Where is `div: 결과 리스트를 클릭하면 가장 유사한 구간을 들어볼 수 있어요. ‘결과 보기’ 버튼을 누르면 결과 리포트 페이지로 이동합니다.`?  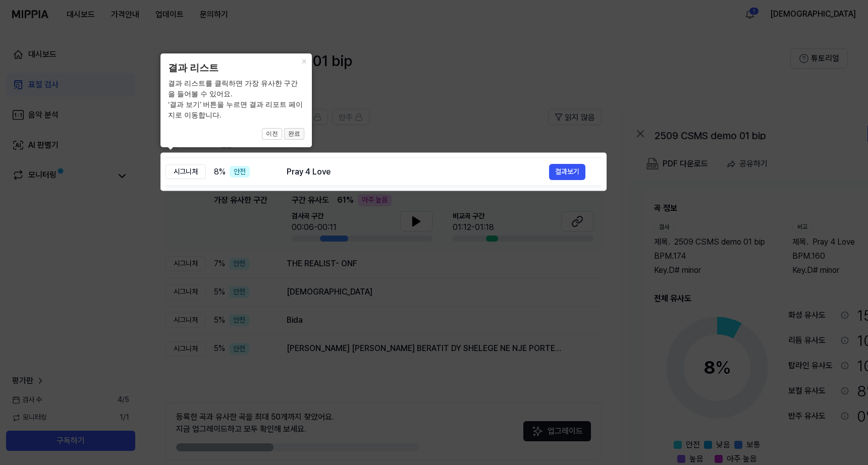
div: 결과 리스트를 클릭하면 가장 유사한 구간을 들어볼 수 있어요. ‘결과 보기’ 버튼을 누르면 결과 리포트 페이지로 이동합니다. is located at coordinates (236, 99).